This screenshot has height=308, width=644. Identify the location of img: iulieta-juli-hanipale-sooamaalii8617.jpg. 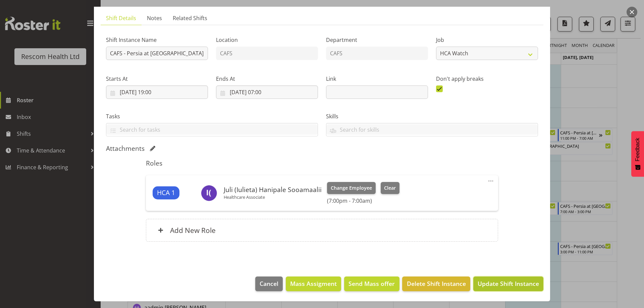
(209, 193).